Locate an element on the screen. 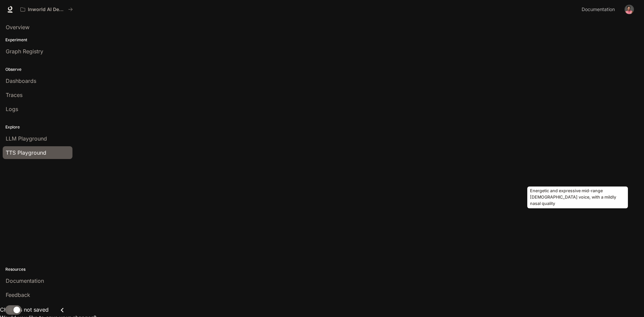 The height and width of the screenshot is (317, 644). p: Inworld AI Demos is located at coordinates (47, 10).